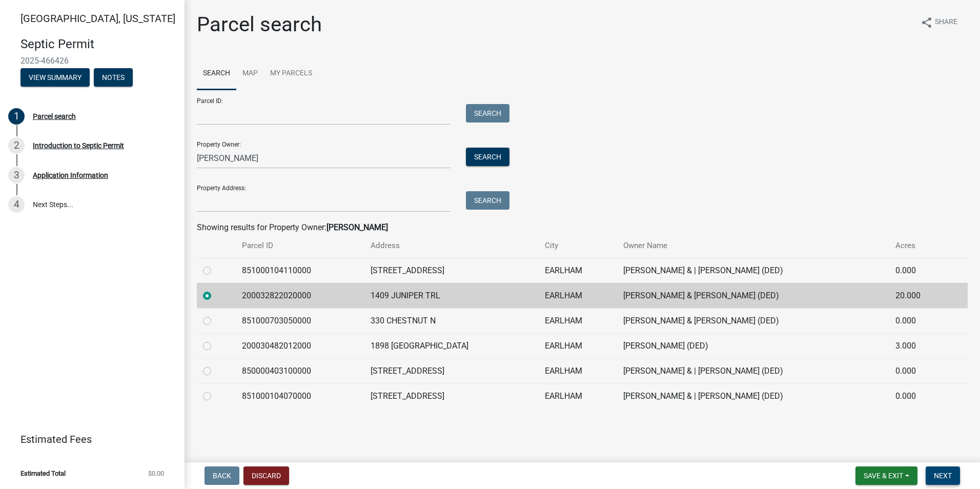 This screenshot has width=980, height=489. I want to click on button: Notes, so click(114, 77).